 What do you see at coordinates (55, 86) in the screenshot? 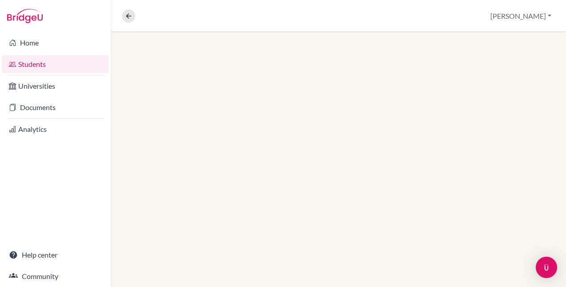
I see `a: Universities` at bounding box center [55, 86].